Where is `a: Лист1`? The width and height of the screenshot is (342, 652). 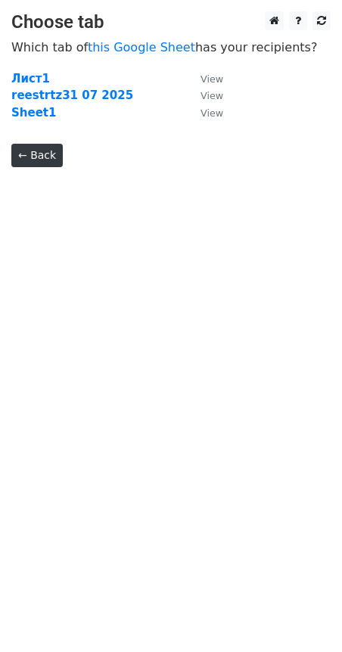 a: Лист1 is located at coordinates (30, 79).